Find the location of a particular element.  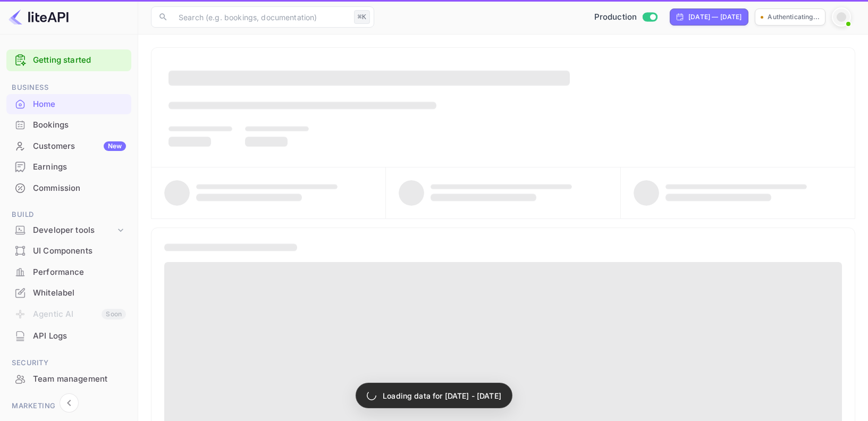

a: Bookings is located at coordinates (68, 124).